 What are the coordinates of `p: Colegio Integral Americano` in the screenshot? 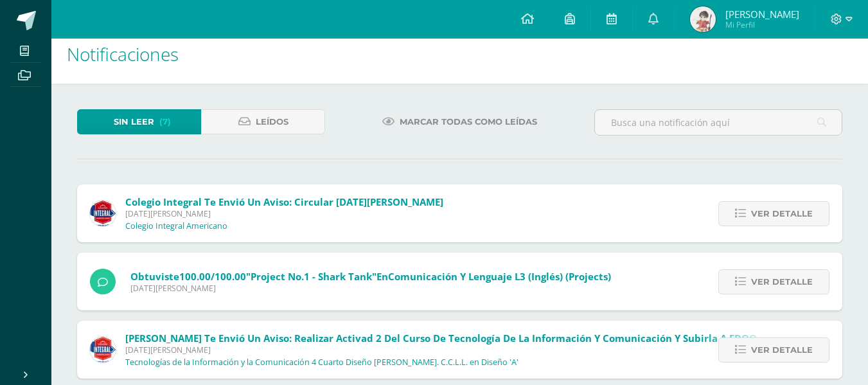 It's located at (176, 226).